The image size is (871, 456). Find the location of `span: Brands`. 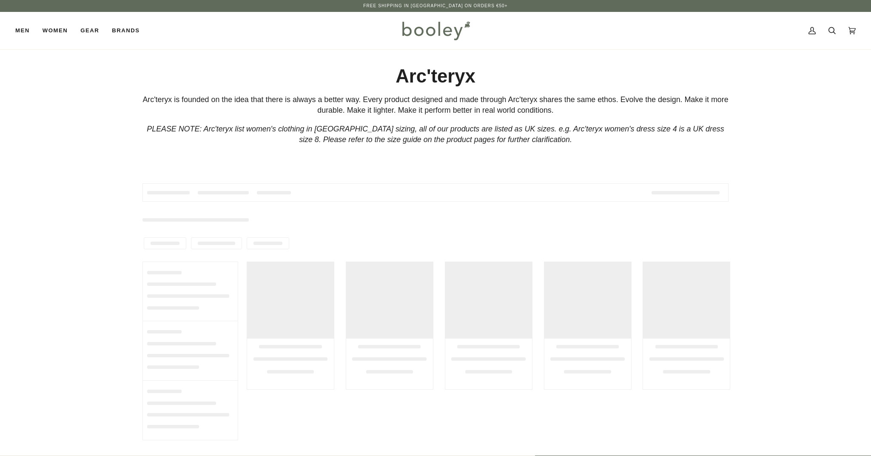

span: Brands is located at coordinates (125, 31).